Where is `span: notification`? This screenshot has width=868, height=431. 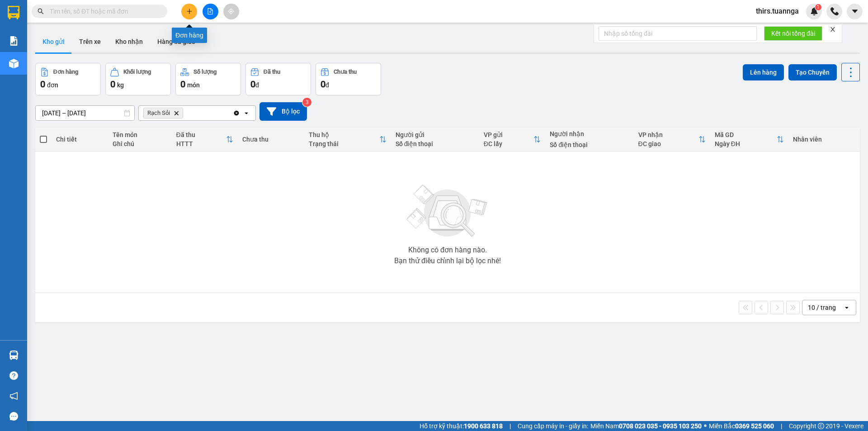
span: notification is located at coordinates (13, 396).